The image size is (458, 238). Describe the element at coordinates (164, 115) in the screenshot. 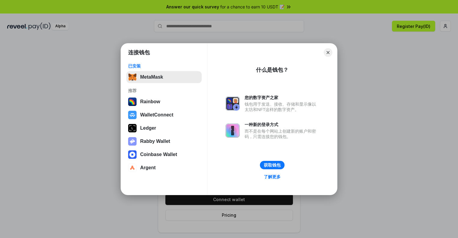

I see `button: WalletConnect` at that location.